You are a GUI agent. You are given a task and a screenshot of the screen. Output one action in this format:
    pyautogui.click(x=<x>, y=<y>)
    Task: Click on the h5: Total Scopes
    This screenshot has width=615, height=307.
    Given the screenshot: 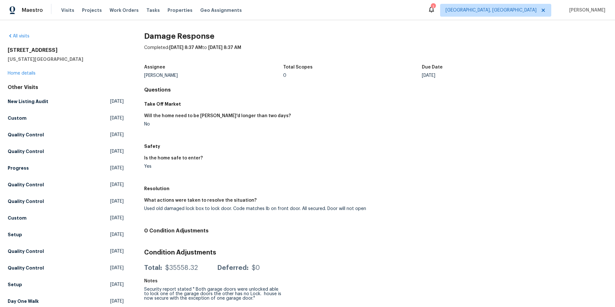 What is the action you would take?
    pyautogui.click(x=298, y=67)
    